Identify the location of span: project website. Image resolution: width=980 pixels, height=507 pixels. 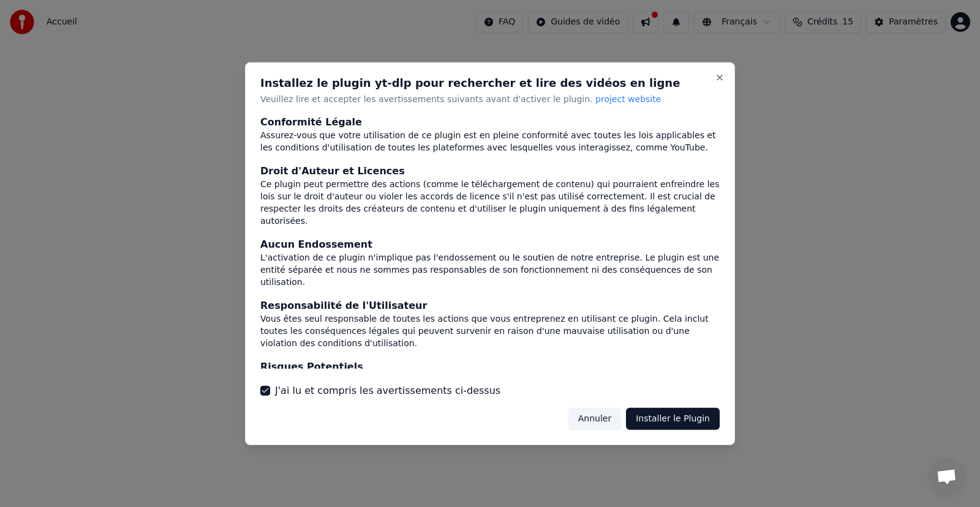
(628, 98).